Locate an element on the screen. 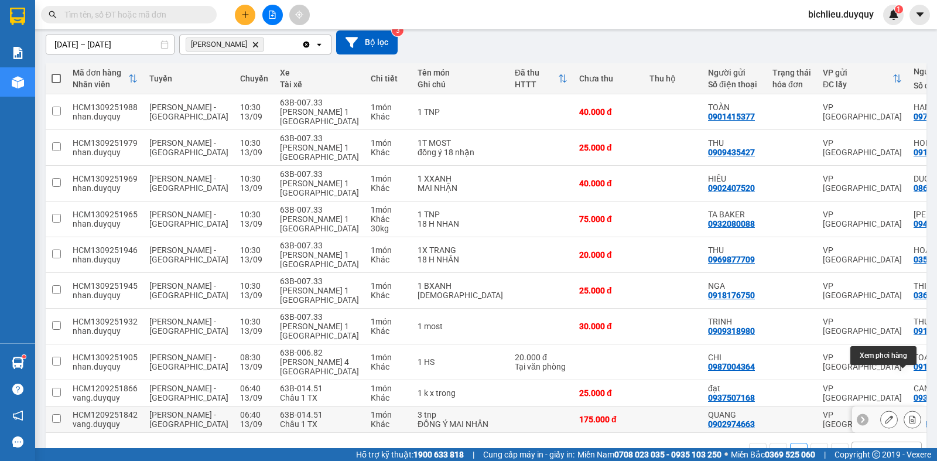 This screenshot has height=461, width=937. div: THU is located at coordinates (734, 250).